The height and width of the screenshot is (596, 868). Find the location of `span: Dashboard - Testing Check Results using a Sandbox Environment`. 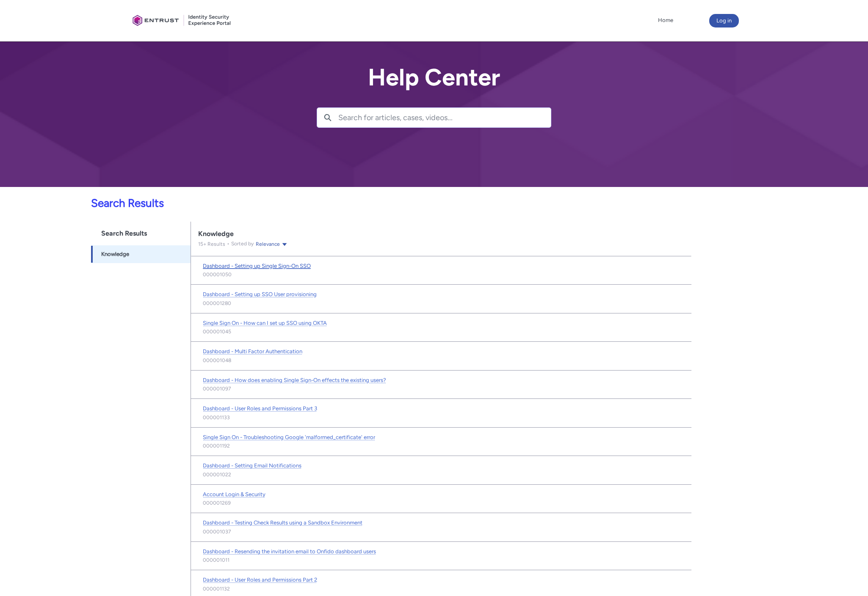

span: Dashboard - Testing Check Results using a Sandbox Environment is located at coordinates (282, 522).